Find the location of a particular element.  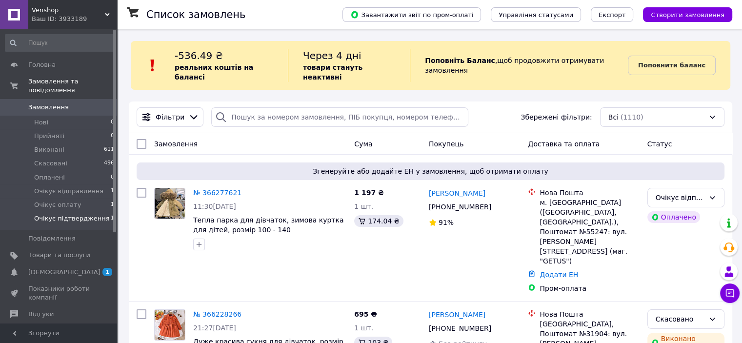

span: Виконані is located at coordinates (49, 150).